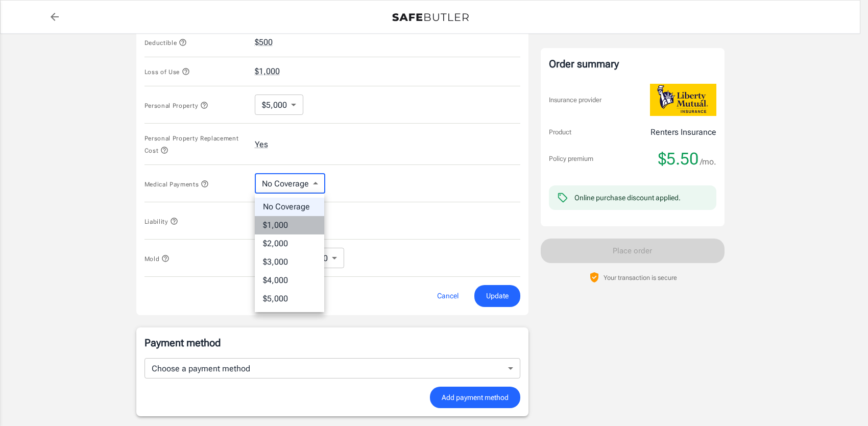 The image size is (868, 426). Describe the element at coordinates (290, 225) in the screenshot. I see `li: $1,000` at that location.